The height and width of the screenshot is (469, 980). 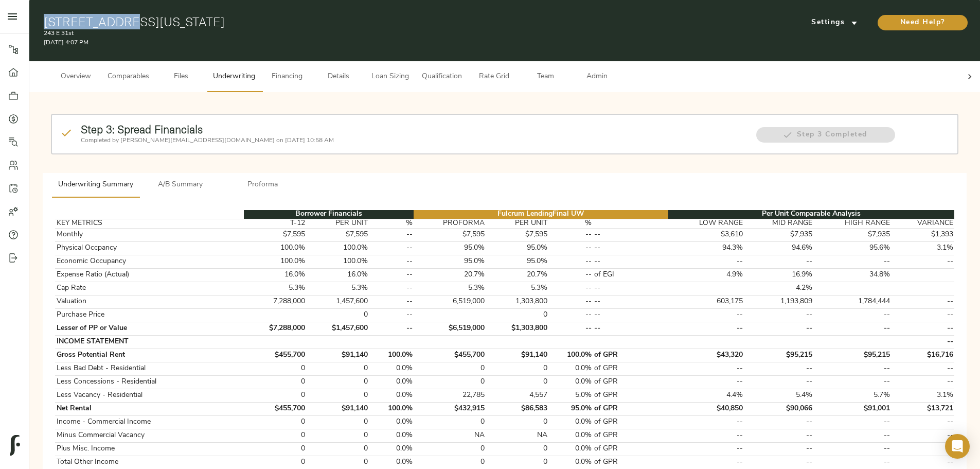 I want to click on th: Borrower Financials, so click(x=329, y=215).